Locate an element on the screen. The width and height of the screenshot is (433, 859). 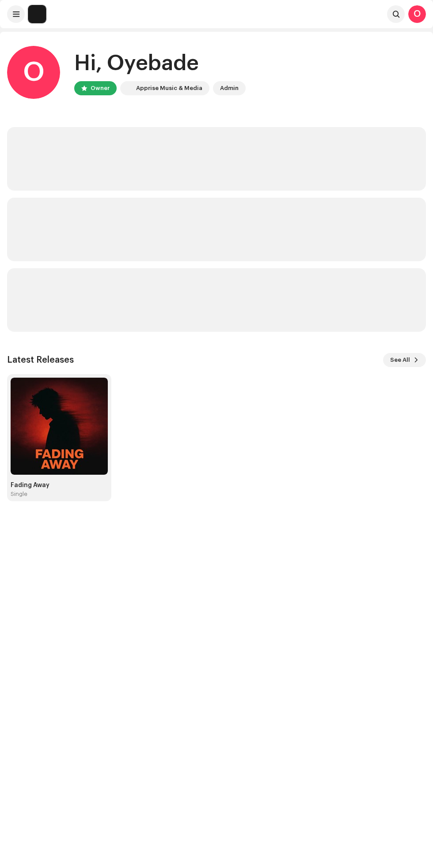
div: Fading Away is located at coordinates (59, 486).